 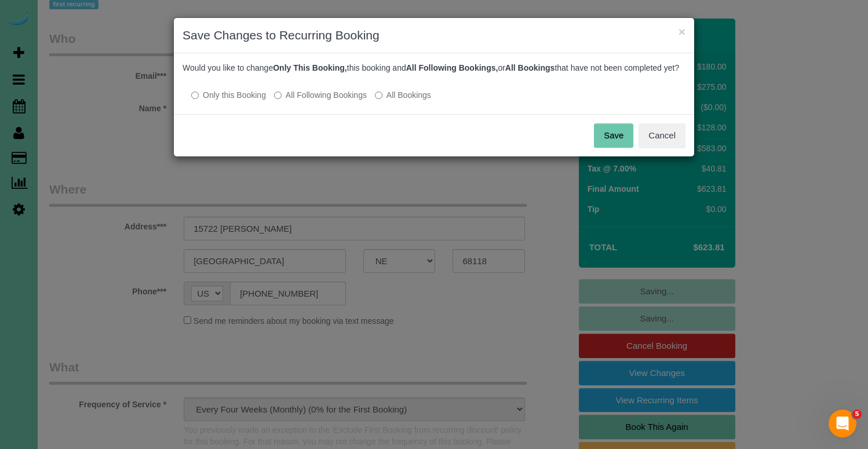 I want to click on input: Only this Booking, so click(x=194, y=95).